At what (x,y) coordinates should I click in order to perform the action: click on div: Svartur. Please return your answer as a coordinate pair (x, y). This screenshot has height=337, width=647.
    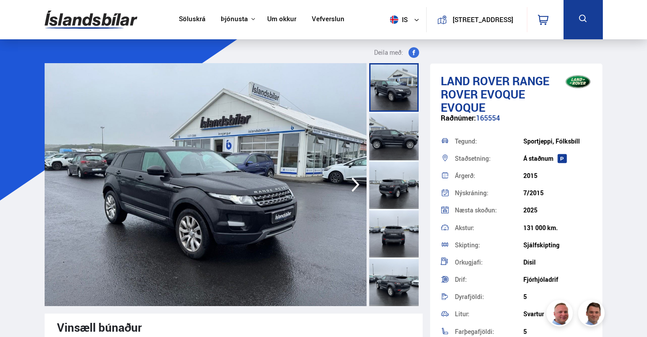
    Looking at the image, I should click on (557, 314).